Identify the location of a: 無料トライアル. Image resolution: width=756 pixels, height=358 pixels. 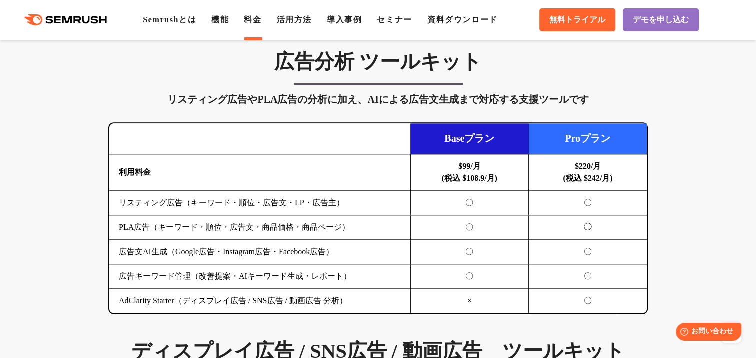
(577, 20).